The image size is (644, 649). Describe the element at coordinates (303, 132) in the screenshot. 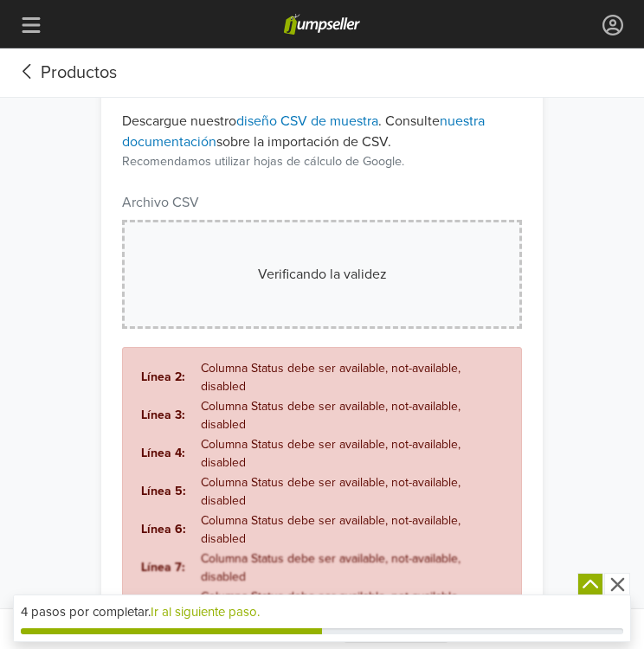

I see `span: Descargue nuestro . Consulte sobre la importación de CSV.` at that location.